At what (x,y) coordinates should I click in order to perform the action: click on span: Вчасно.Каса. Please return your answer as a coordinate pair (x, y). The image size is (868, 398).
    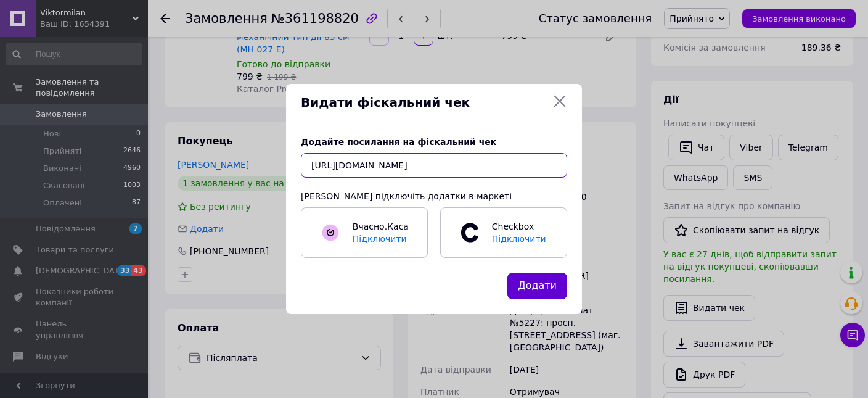
    Looking at the image, I should click on (380, 227).